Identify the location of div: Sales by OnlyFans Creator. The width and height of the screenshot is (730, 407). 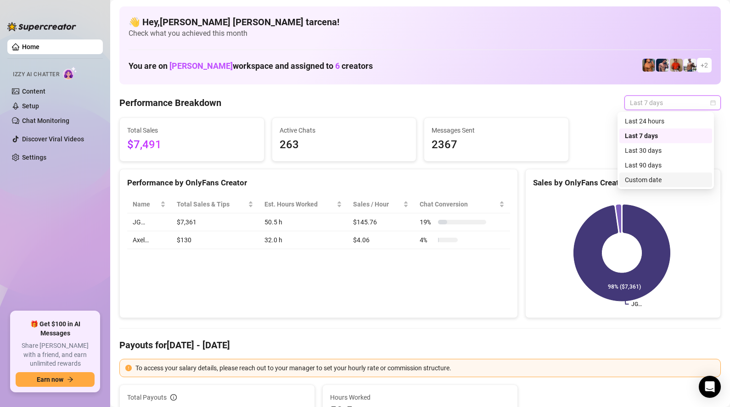
(623, 183).